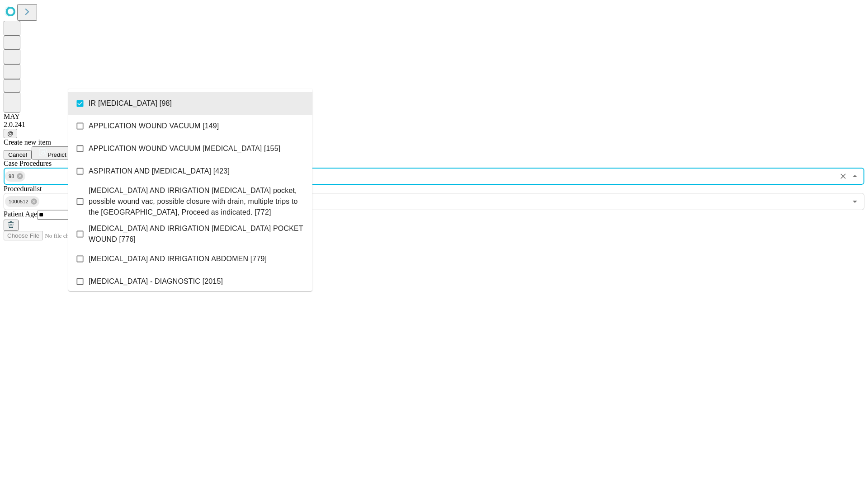  What do you see at coordinates (434, 117) in the screenshot?
I see `div: MAY` at bounding box center [434, 117].